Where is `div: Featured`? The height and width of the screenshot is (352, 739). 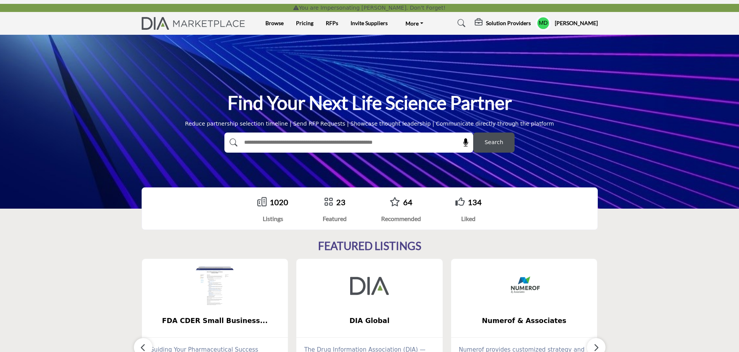 div: Featured is located at coordinates (335, 219).